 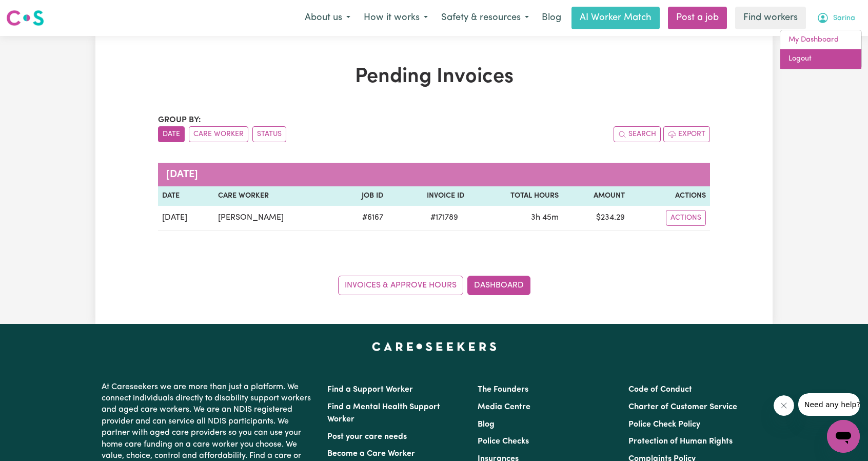 What do you see at coordinates (821, 50) in the screenshot?
I see `div: My Account` at bounding box center [821, 50].